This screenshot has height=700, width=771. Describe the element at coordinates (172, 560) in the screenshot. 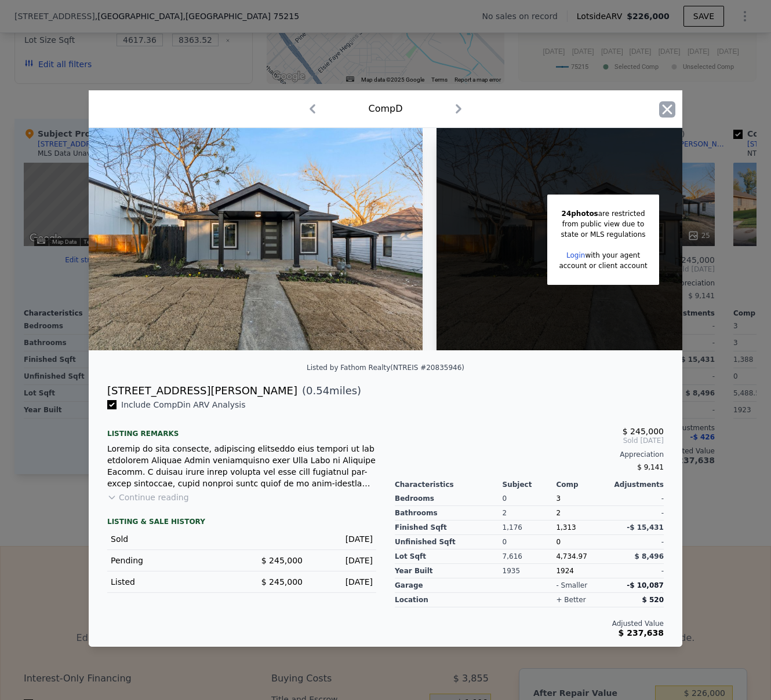

I see `div: Pending` at that location.